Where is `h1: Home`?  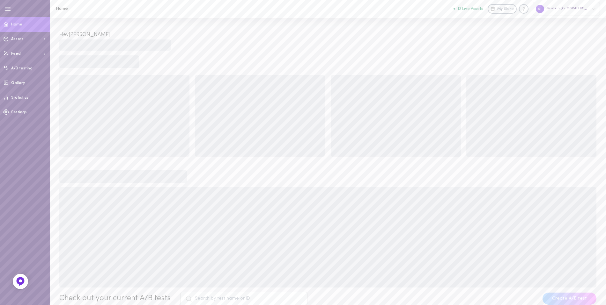
h1: Home is located at coordinates (108, 9).